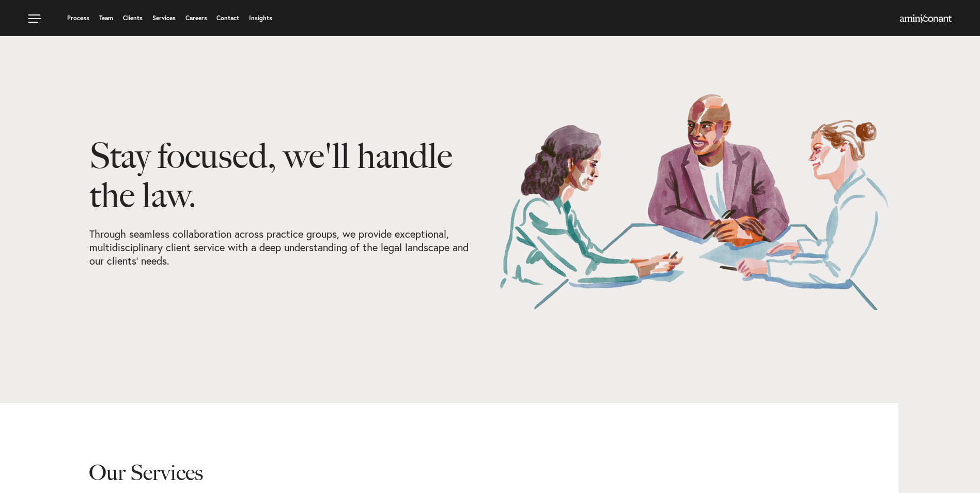 The height and width of the screenshot is (493, 980). Describe the element at coordinates (925, 18) in the screenshot. I see `img: Amini & Conant` at that location.